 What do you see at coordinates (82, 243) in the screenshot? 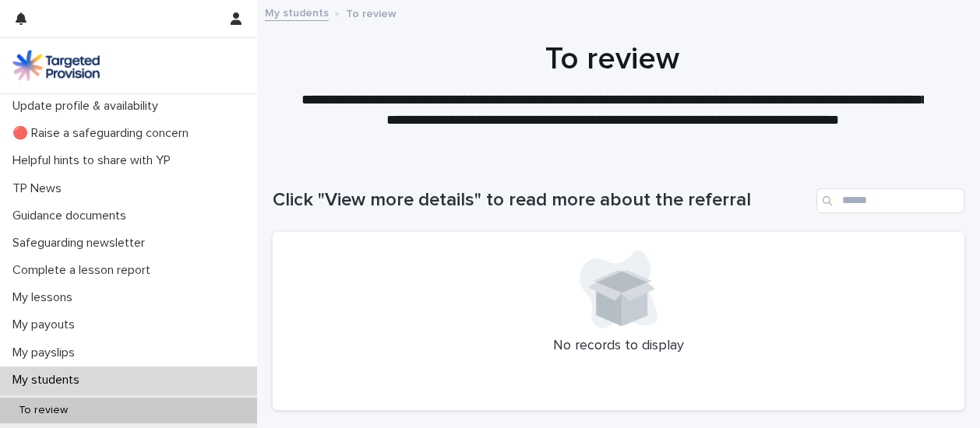
I see `p: Safeguarding newsletter` at bounding box center [82, 243].